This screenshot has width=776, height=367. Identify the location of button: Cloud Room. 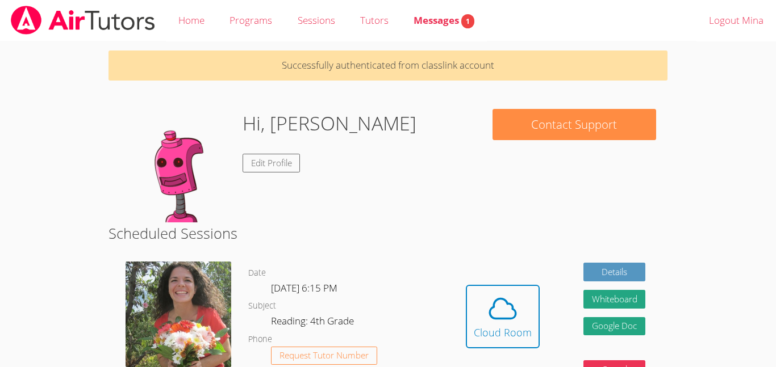
(503, 317).